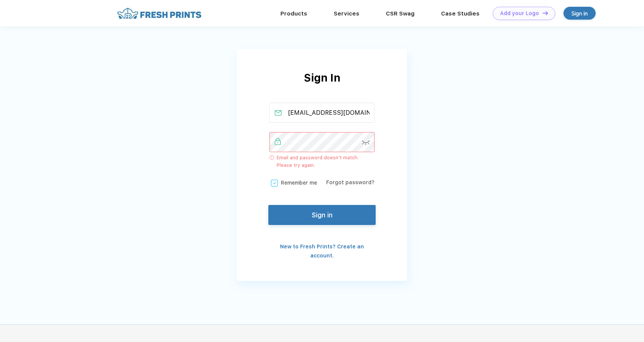 The width and height of the screenshot is (644, 342). I want to click on img: error_icon_desktop.svg, so click(272, 158).